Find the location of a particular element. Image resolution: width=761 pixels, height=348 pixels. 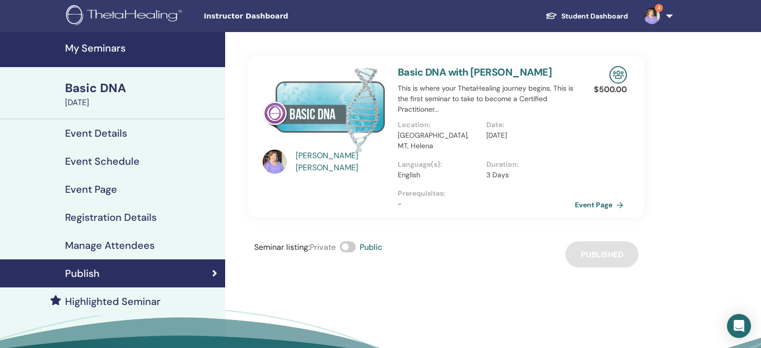

a: Student Dashboard is located at coordinates (586, 16).